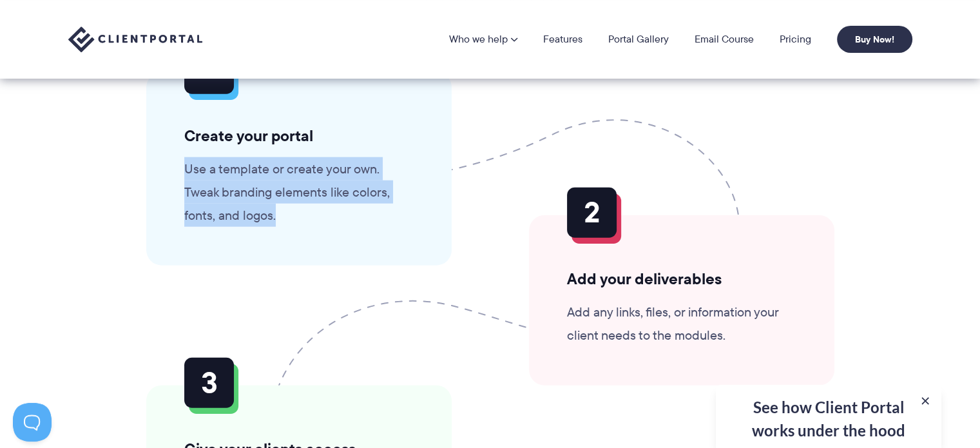  I want to click on a: Features, so click(563, 39).